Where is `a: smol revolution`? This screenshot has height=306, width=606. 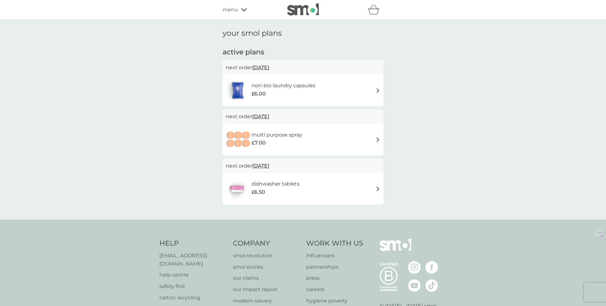 a: smol revolution is located at coordinates (266, 255).